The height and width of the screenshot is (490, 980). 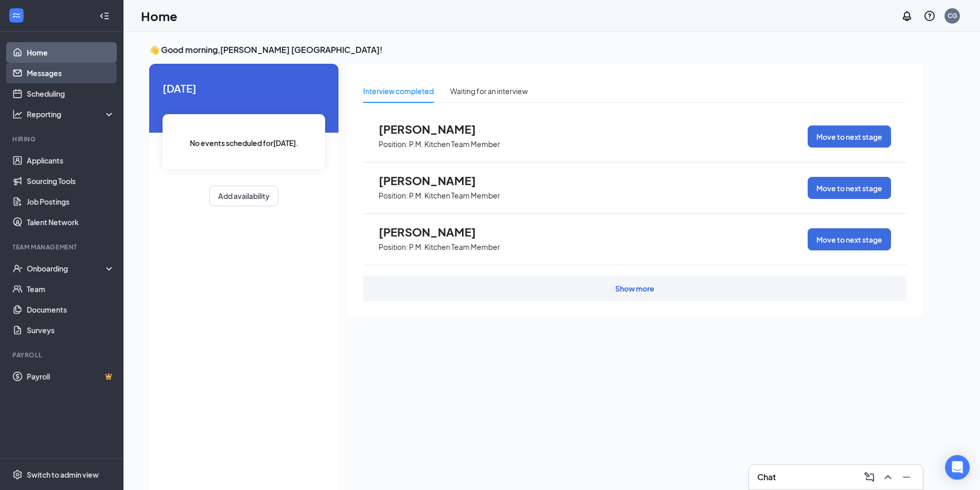 What do you see at coordinates (63, 475) in the screenshot?
I see `div: Switch to admin view` at bounding box center [63, 475].